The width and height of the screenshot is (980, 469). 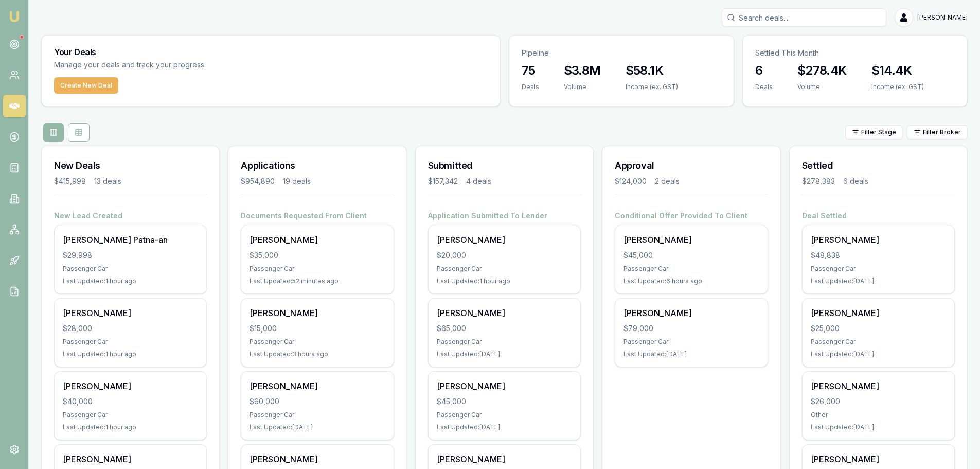 What do you see at coordinates (582, 71) in the screenshot?
I see `h3: $3.8M` at bounding box center [582, 71].